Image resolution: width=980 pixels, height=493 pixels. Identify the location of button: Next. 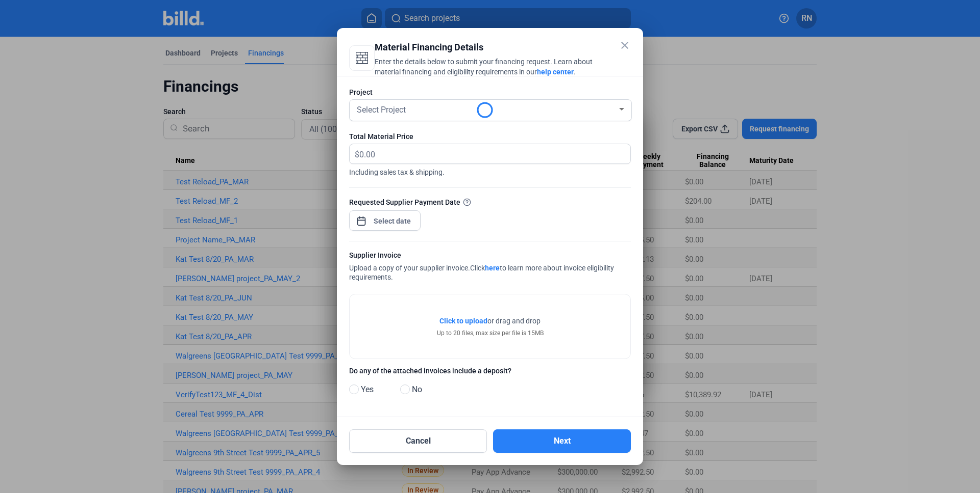
(562, 442).